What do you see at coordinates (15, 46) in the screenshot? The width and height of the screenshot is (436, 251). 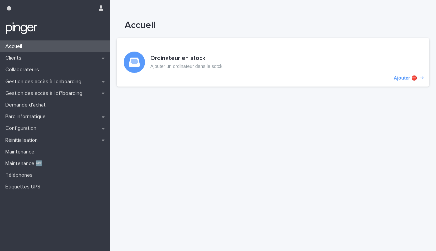 I see `p: Accueil` at bounding box center [15, 46].